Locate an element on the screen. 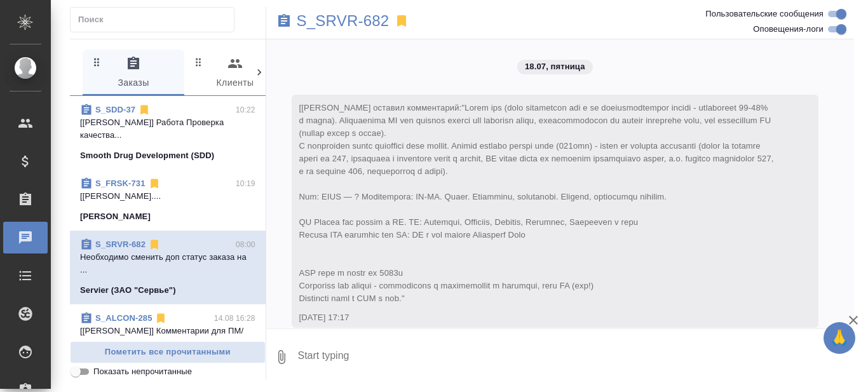 The height and width of the screenshot is (392, 868). p: Необходимо сменить доп статус заказа на ... is located at coordinates (168, 263).